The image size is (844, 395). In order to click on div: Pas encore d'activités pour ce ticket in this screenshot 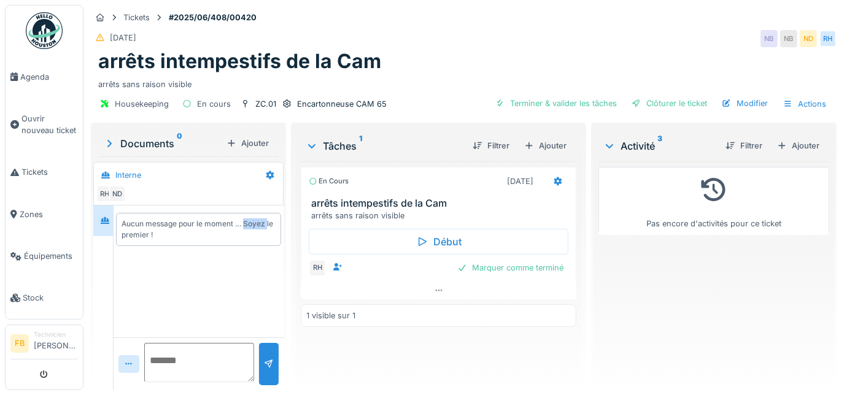, I will do `click(714, 201)`.